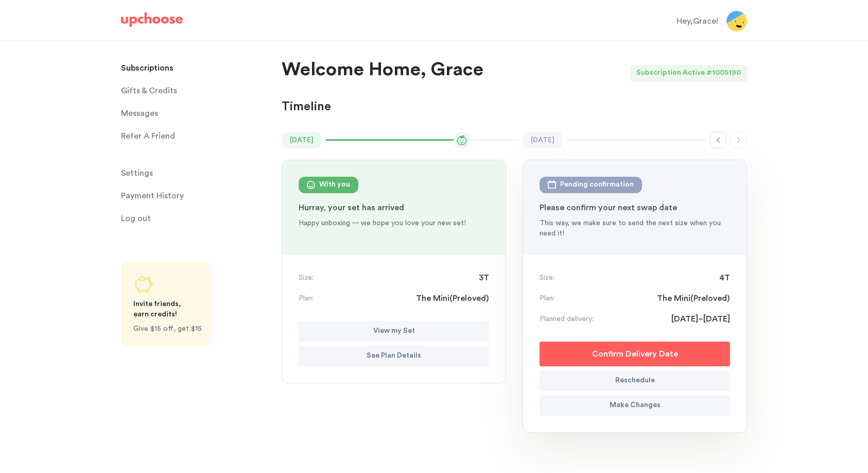  What do you see at coordinates (195, 91) in the screenshot?
I see `a: Gifts & Credits` at bounding box center [195, 91].